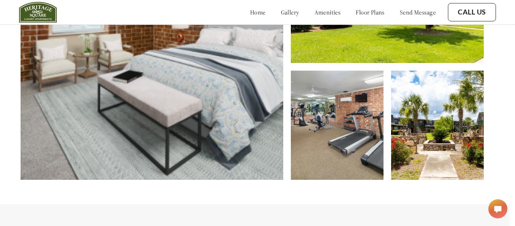 Image resolution: width=515 pixels, height=226 pixels. I want to click on a: home, so click(258, 12).